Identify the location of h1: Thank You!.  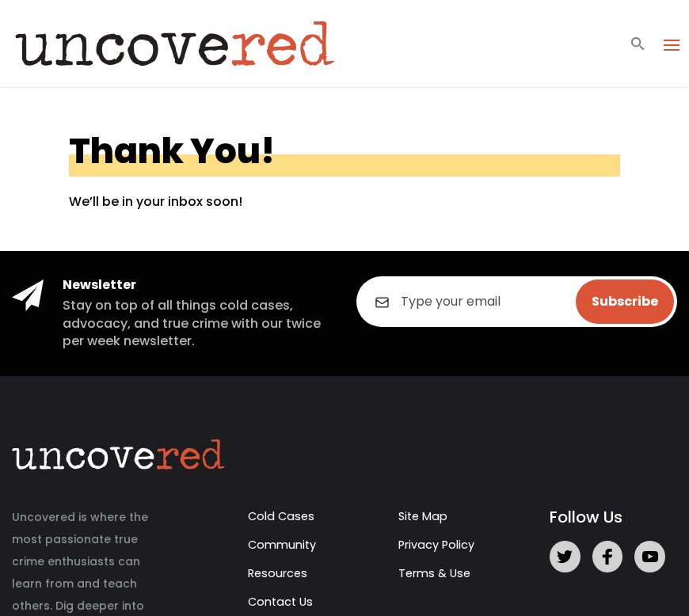
(344, 154).